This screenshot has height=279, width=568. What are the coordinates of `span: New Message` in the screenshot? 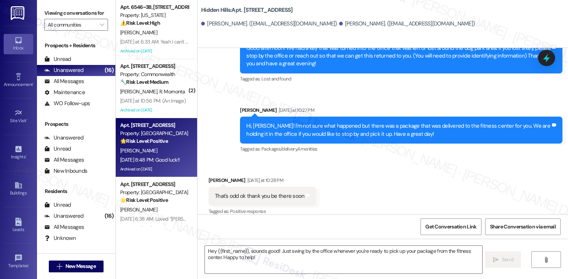 It's located at (81, 266).